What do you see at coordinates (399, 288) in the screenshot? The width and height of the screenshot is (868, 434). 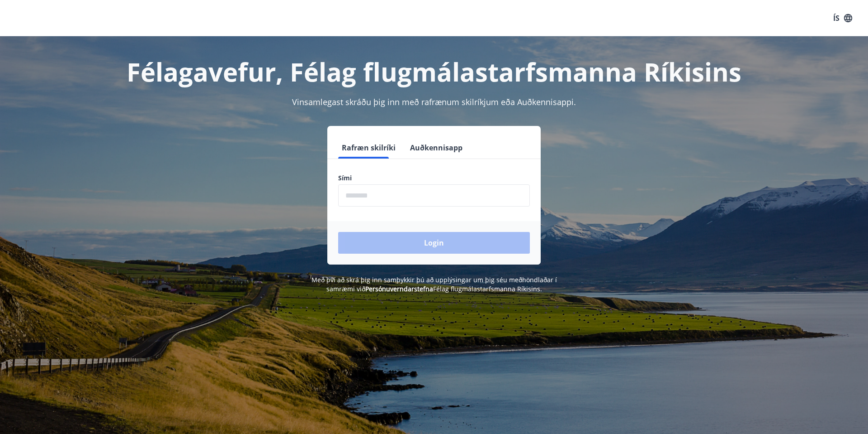 I see `a: Persónuverndarstefna` at bounding box center [399, 288].